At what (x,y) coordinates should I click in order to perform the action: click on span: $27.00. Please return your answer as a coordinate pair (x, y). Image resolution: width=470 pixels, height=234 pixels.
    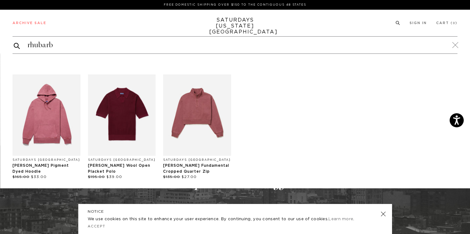
    Looking at the image, I should click on (189, 177).